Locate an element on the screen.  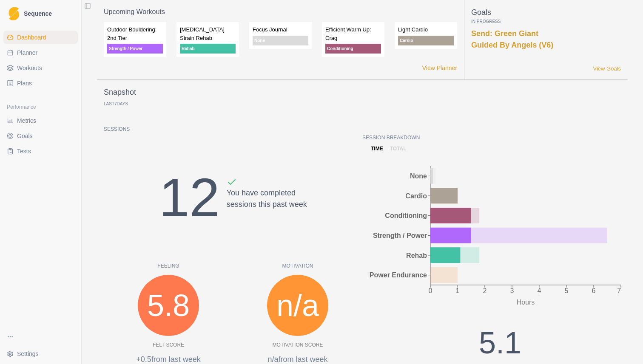
a: Workouts is located at coordinates (40, 68).